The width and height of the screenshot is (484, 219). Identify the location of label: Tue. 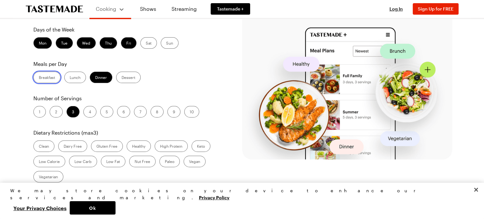
(64, 43).